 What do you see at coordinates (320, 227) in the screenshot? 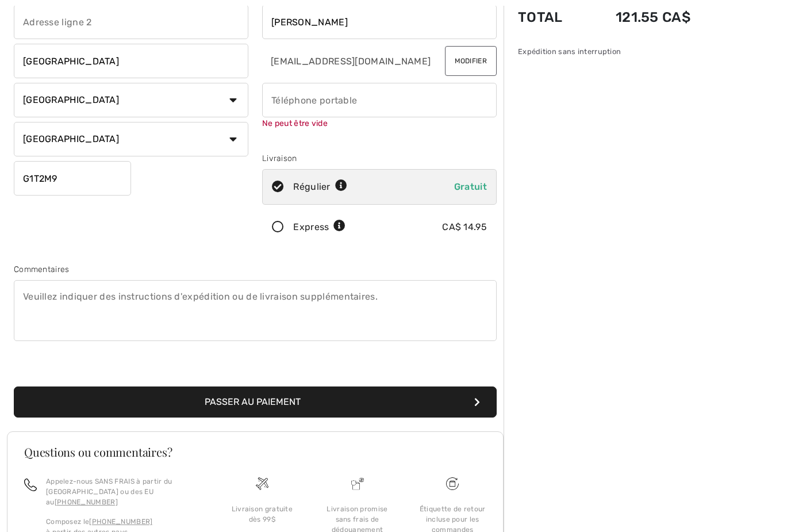
I see `div: Express` at bounding box center [320, 227].